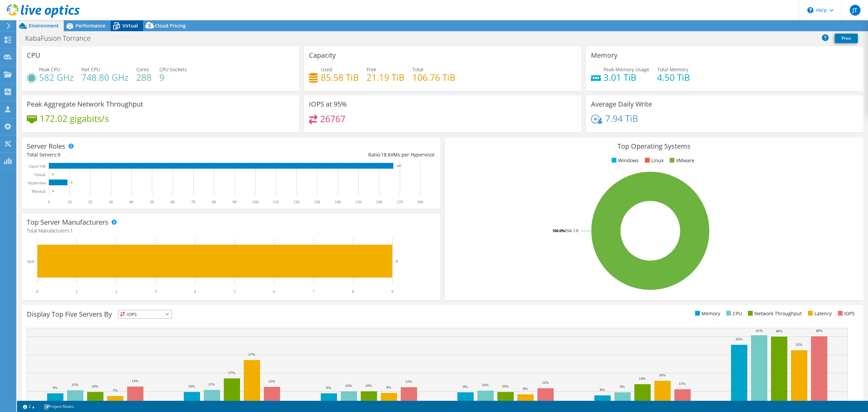 Image resolution: width=868 pixels, height=412 pixels. Describe the element at coordinates (399, 202) in the screenshot. I see `text: 170` at that location.